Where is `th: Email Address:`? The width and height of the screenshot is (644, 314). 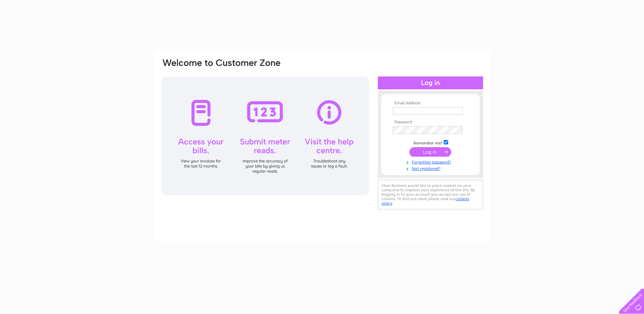
th: Email Address: is located at coordinates (430, 104).